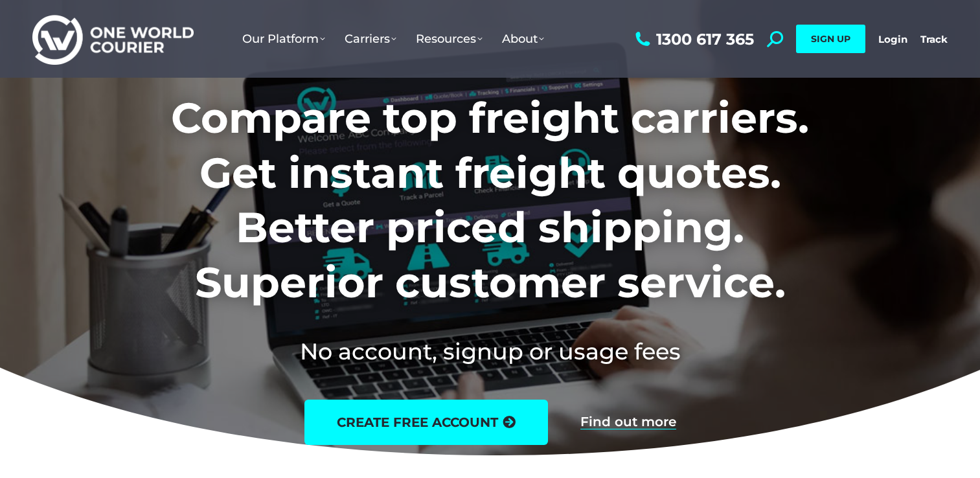 The height and width of the screenshot is (478, 980). Describe the element at coordinates (113, 39) in the screenshot. I see `img: One World Courier` at that location.